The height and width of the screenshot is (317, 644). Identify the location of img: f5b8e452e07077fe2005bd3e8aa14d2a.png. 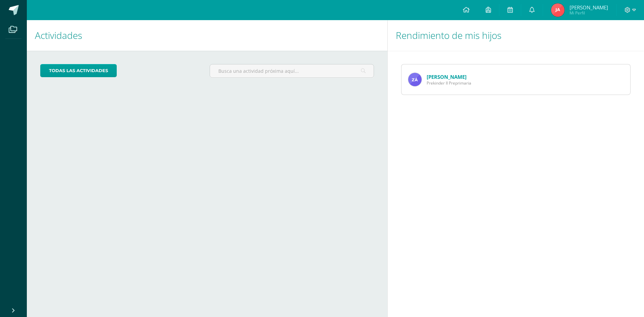
(414, 79).